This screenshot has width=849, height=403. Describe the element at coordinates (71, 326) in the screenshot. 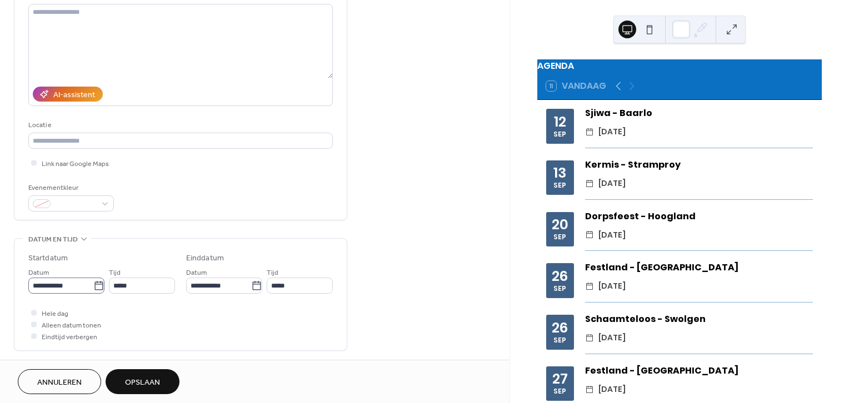

I see `span: Alleen datum tonen` at that location.